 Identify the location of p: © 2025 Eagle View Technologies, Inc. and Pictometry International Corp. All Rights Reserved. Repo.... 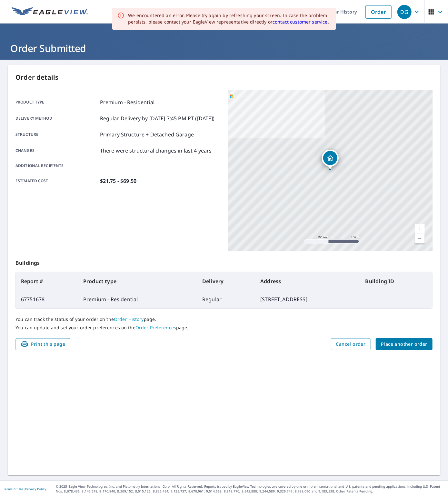
(250, 489).